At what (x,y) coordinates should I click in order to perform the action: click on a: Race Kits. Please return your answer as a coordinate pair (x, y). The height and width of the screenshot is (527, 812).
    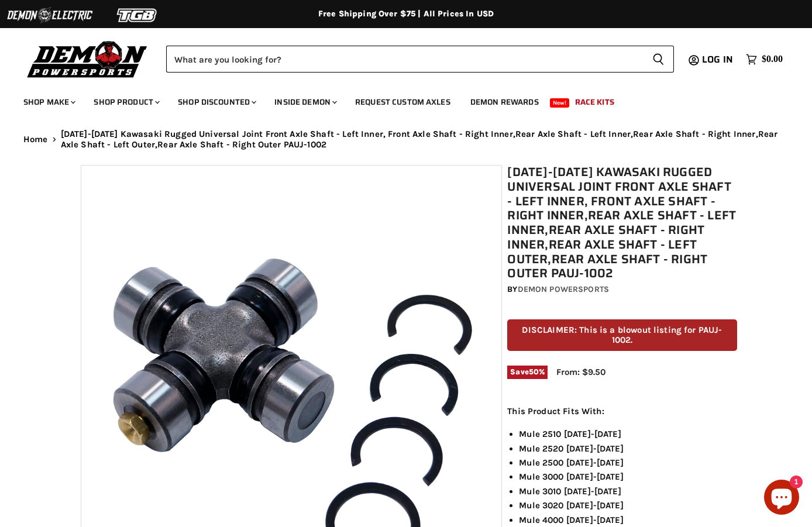
    Looking at the image, I should click on (594, 102).